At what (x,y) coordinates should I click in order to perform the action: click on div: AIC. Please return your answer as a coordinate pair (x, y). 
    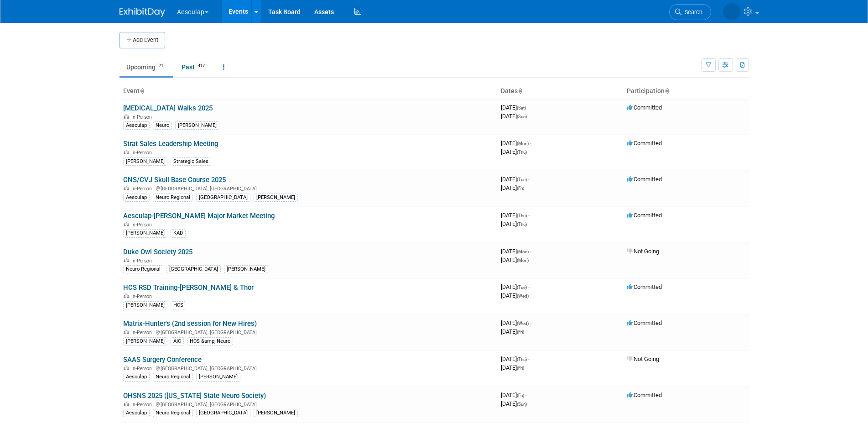
    Looking at the image, I should click on (177, 341).